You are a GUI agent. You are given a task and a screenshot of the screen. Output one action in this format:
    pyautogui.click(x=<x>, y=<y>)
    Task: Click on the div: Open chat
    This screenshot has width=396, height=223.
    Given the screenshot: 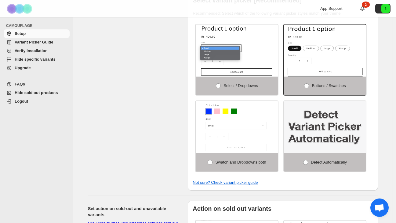 What is the action you would take?
    pyautogui.click(x=380, y=207)
    